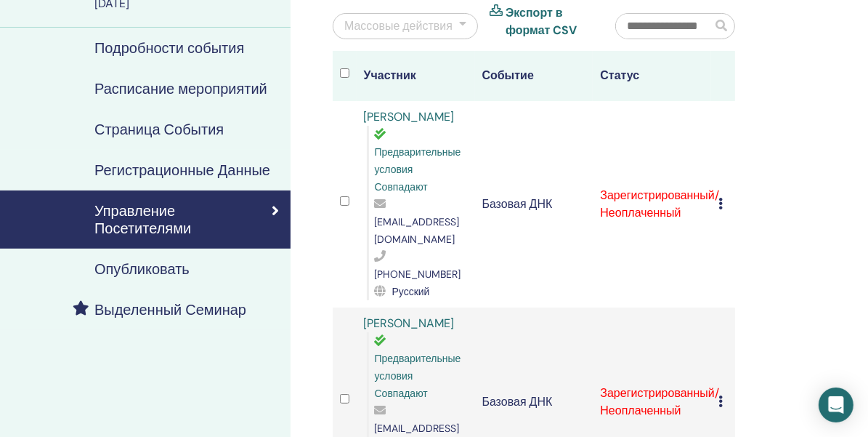  Describe the element at coordinates (142, 269) in the screenshot. I see `ya-tr-span: Опубликовать` at that location.